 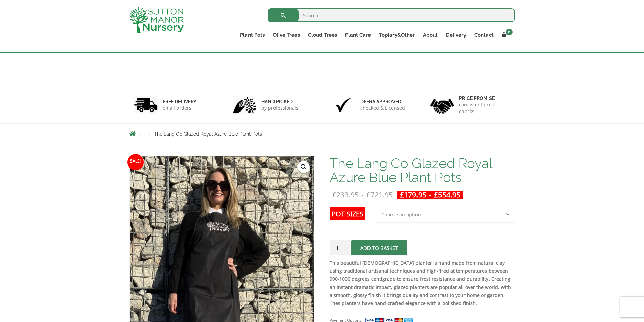 What do you see at coordinates (397, 35) in the screenshot?
I see `a: Topiary&Other` at bounding box center [397, 35].